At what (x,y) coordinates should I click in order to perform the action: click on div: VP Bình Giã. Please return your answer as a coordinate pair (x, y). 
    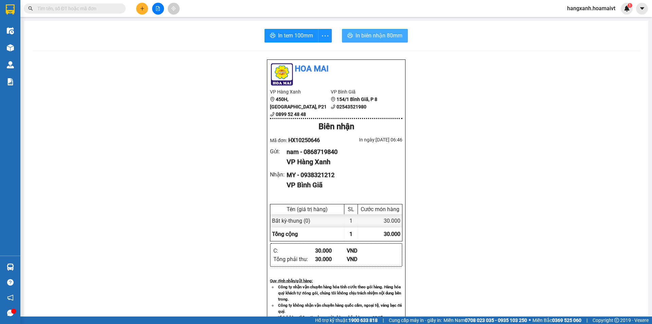
    Looking at the image, I should click on (342, 185).